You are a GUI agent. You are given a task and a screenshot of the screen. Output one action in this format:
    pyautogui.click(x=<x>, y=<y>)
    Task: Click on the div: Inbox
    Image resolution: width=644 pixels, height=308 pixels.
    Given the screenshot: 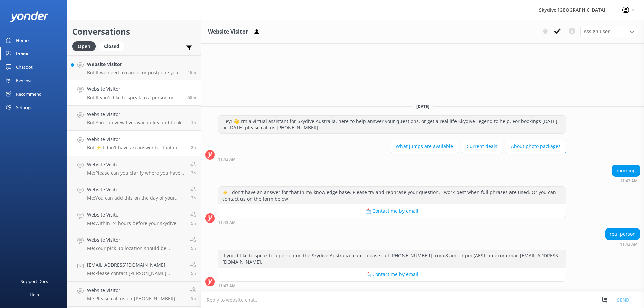 What is the action you would take?
    pyautogui.click(x=22, y=53)
    